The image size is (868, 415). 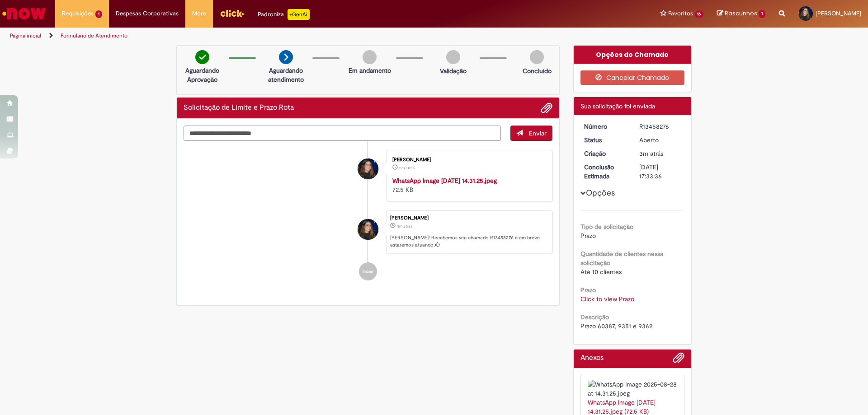 I want to click on span: Prazo, so click(x=588, y=236).